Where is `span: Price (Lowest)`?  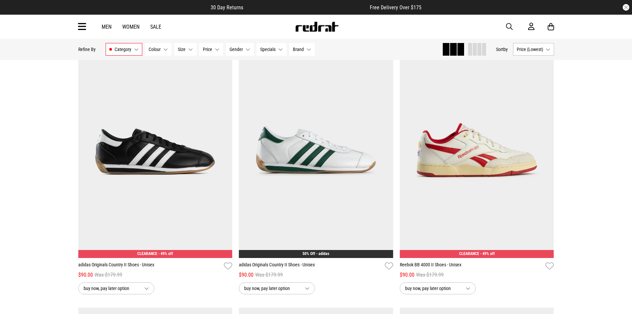
span: Price (Lowest) is located at coordinates (530, 49).